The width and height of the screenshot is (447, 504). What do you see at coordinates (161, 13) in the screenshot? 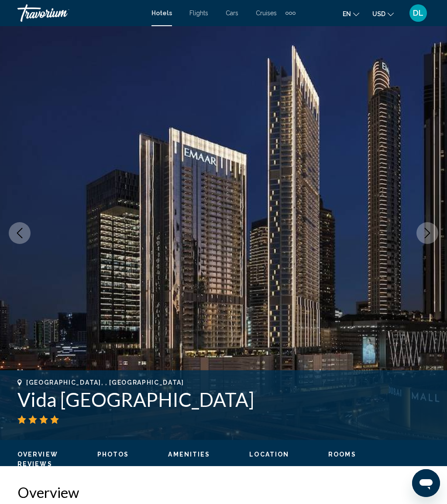
I see `span: Hotels` at bounding box center [161, 13].